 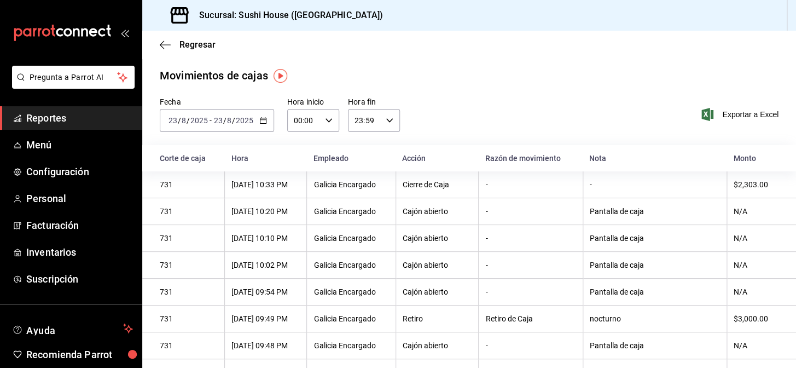 What do you see at coordinates (265, 158) in the screenshot?
I see `th: Hora` at bounding box center [265, 158].